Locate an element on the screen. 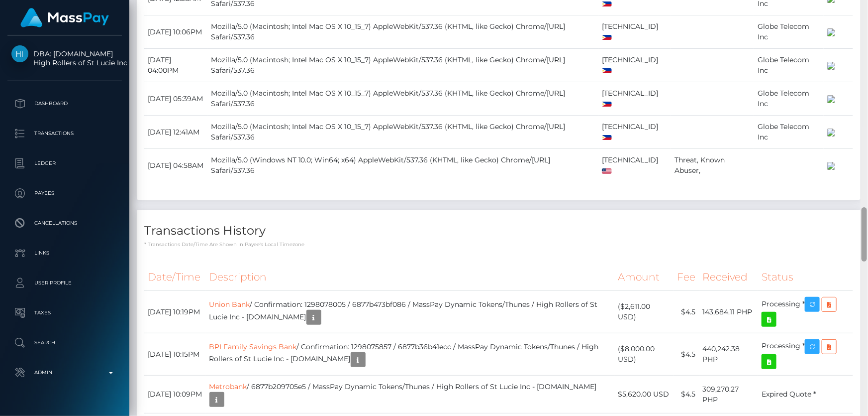 This screenshot has width=868, height=416. p: Transactions is located at coordinates (65, 133).